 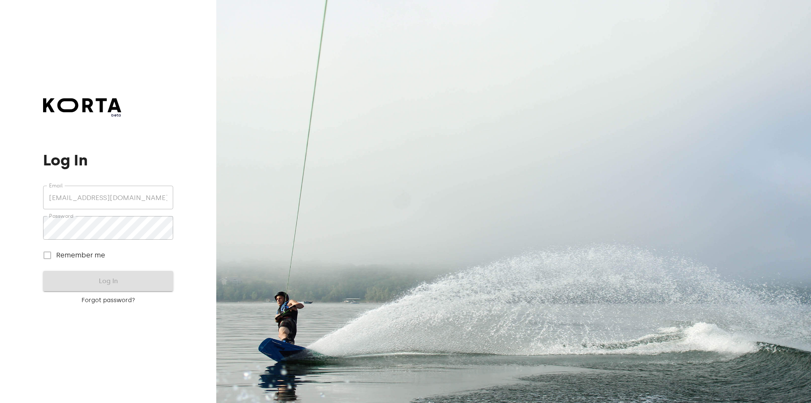 What do you see at coordinates (108, 160) in the screenshot?
I see `h1: Log In` at bounding box center [108, 160].